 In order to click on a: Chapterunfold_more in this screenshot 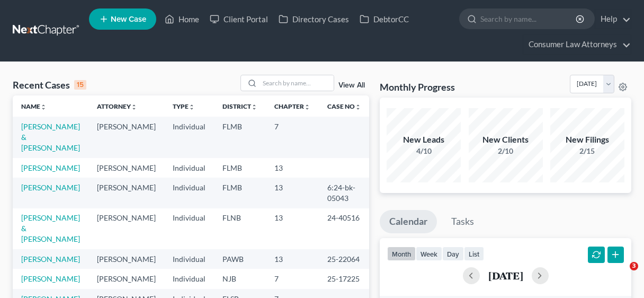, I will do `click(293, 106)`.